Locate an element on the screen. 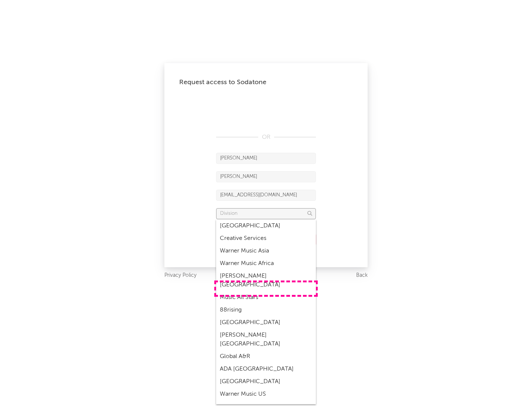  div: Warner Music Africa is located at coordinates (266, 264).